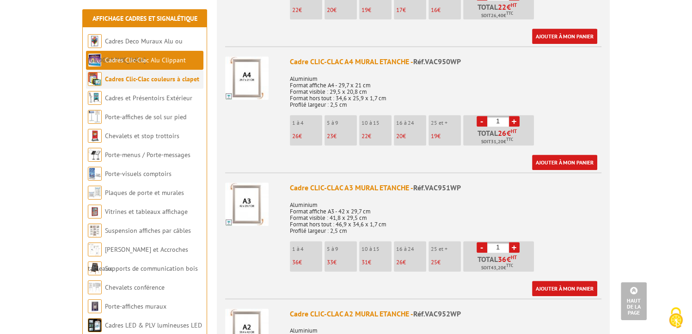 The image size is (692, 334). I want to click on div: Cadre CLIC-CLAC A3 MURAL ETANCHE -, so click(445, 188).